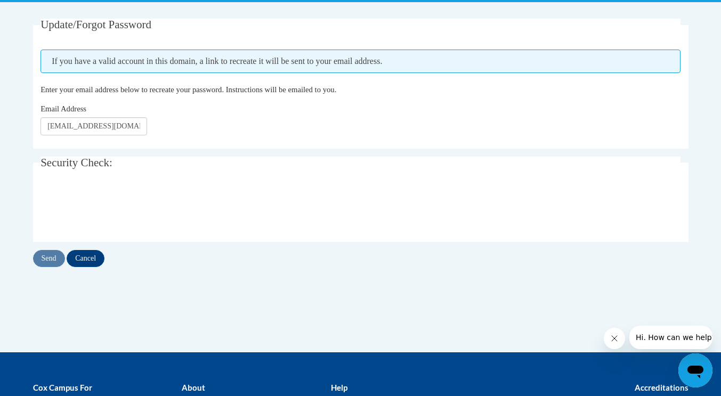 This screenshot has width=721, height=396. I want to click on span: Security Check:, so click(76, 163).